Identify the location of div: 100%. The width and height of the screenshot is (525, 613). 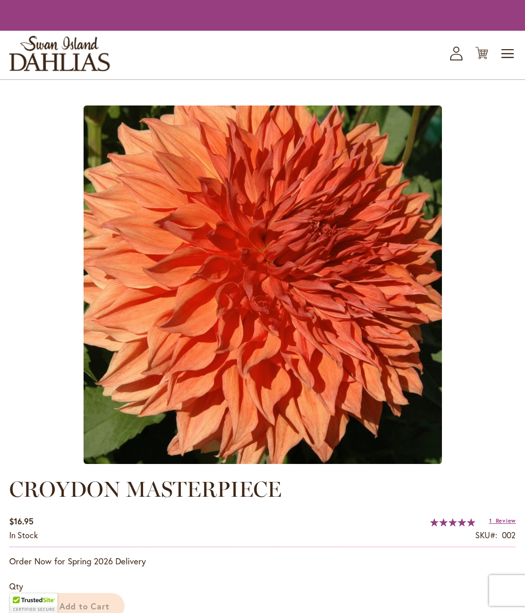
(453, 523).